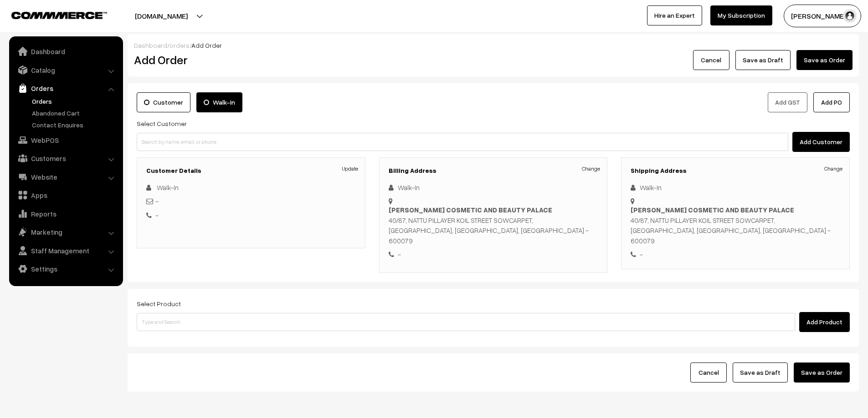  I want to click on h3: Customer Details, so click(251, 171).